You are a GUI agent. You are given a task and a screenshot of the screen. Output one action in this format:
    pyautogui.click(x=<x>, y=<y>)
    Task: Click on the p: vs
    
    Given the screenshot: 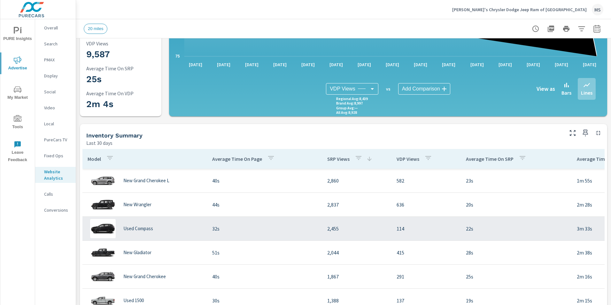 What is the action you would take?
    pyautogui.click(x=388, y=89)
    